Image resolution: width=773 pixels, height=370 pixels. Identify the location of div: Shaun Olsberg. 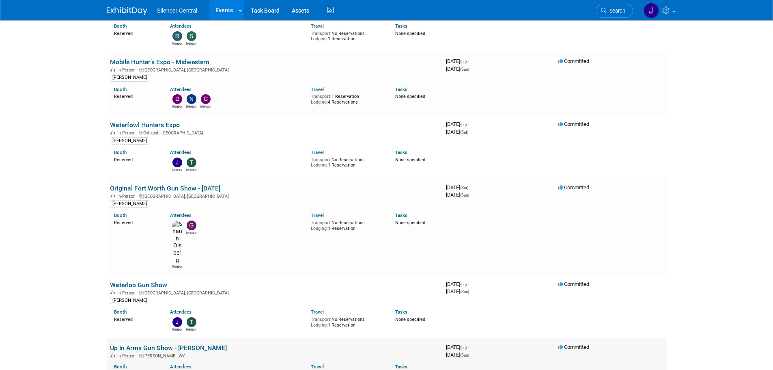
(177, 266).